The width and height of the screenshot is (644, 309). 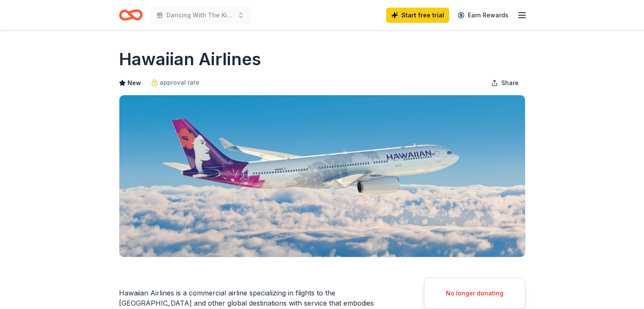 What do you see at coordinates (322, 177) in the screenshot?
I see `img: Image for Hawaiian Airlines` at bounding box center [322, 177].